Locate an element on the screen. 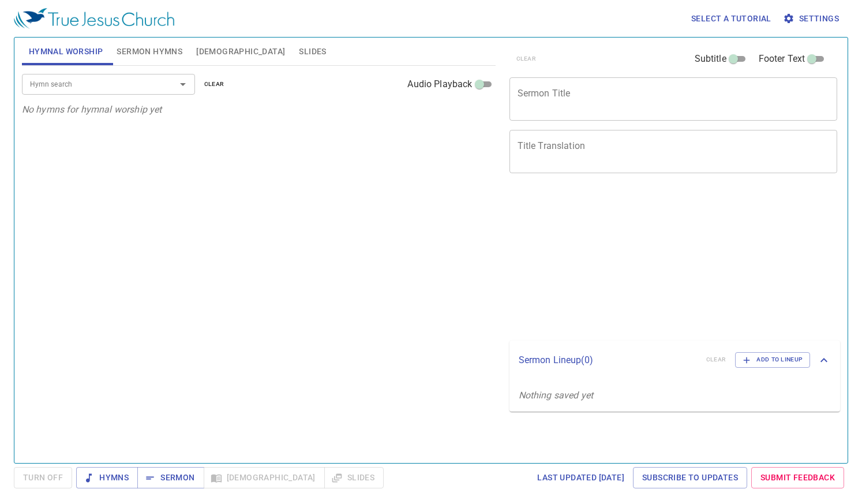 The height and width of the screenshot is (504, 862). i: Nothing saved yet is located at coordinates (556, 395).